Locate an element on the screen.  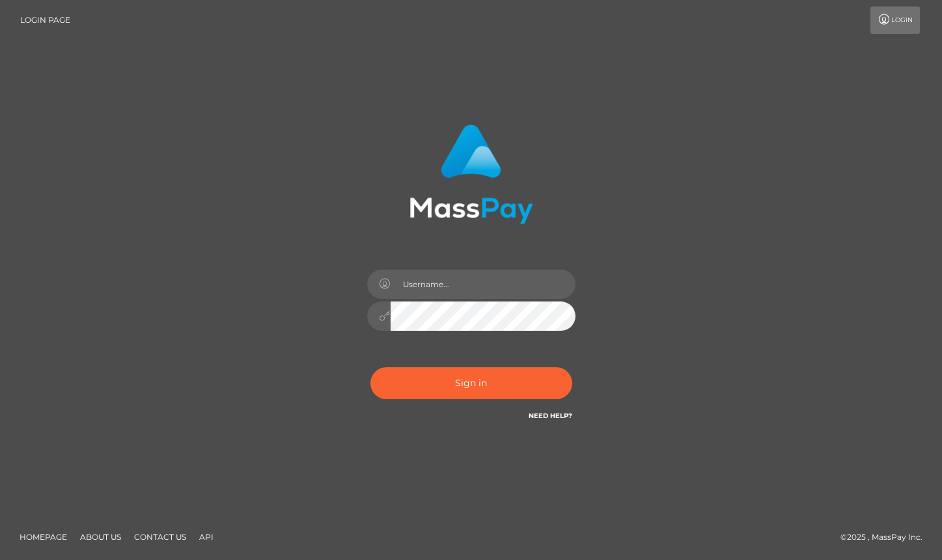
img: MassPay Login is located at coordinates (471, 174).